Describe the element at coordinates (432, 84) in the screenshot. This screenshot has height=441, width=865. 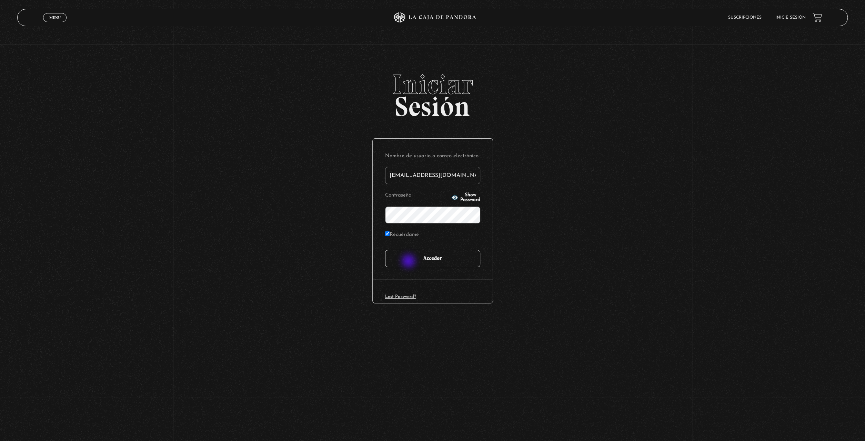
I see `span: Iniciar` at that location.